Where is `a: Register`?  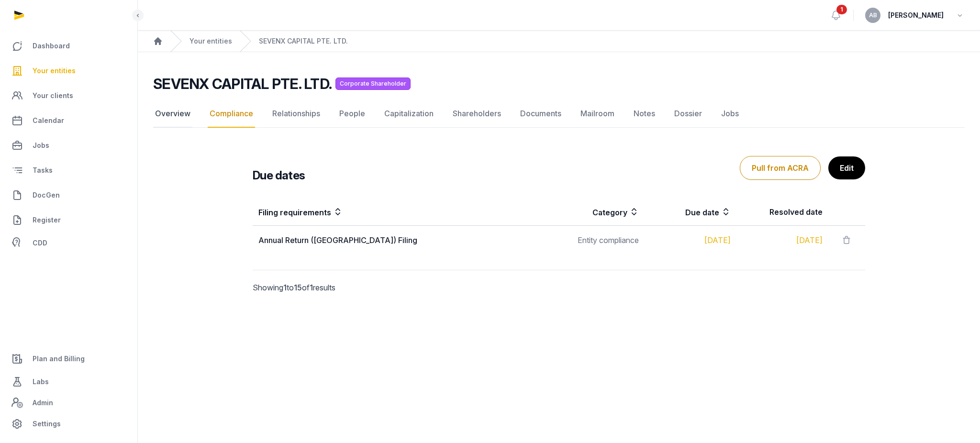 a: Register is located at coordinates (69, 220).